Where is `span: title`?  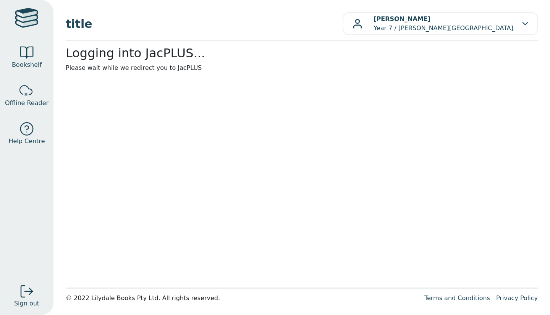 span: title is located at coordinates (204, 24).